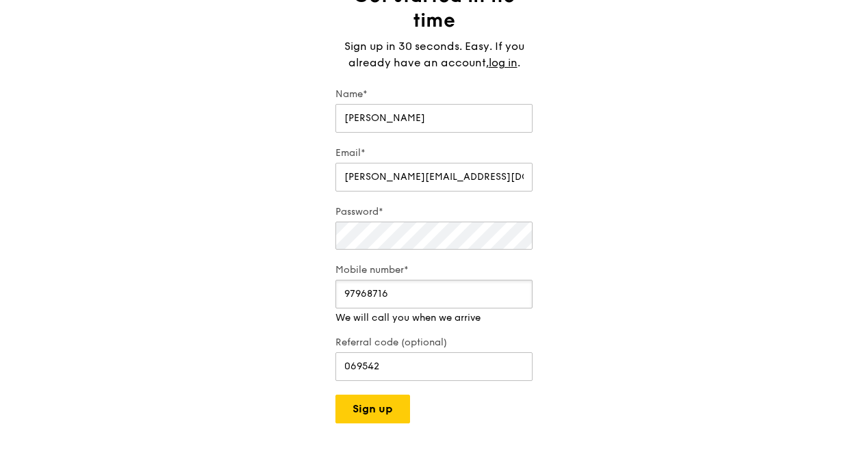 This screenshot has width=868, height=461. I want to click on label: Referral code (optional), so click(434, 343).